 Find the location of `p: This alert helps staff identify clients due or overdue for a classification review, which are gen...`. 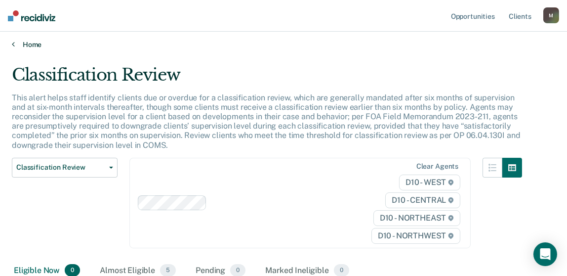

p: This alert helps staff identify clients due or overdue for a classification review, which are gen... is located at coordinates (266, 121).